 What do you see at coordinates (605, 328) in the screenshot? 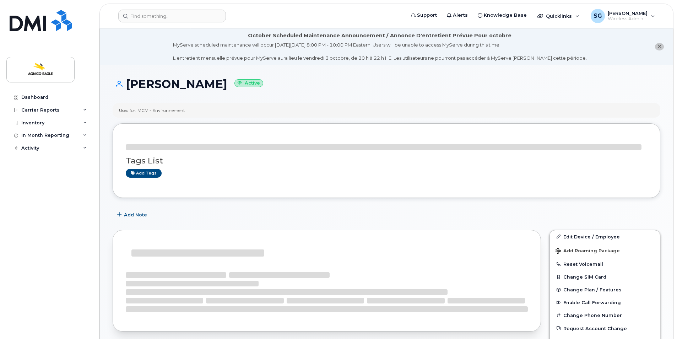
I see `button: Request Account Change` at bounding box center [605, 328].